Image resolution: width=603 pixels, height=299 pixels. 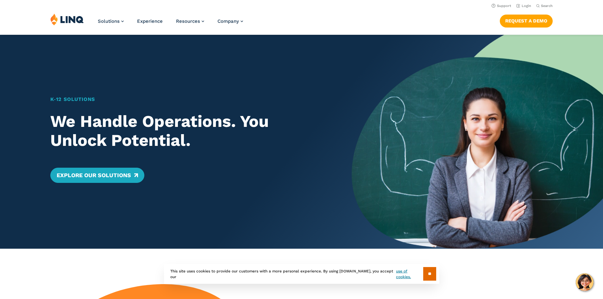 I want to click on span: Experience, so click(x=150, y=21).